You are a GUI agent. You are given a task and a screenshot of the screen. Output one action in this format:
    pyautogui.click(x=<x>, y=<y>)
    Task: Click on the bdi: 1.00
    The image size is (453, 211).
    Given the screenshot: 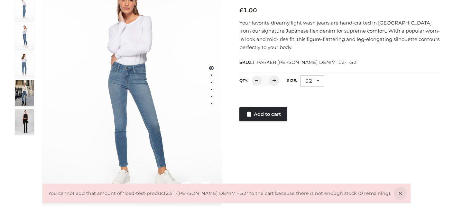 What is the action you would take?
    pyautogui.click(x=248, y=10)
    